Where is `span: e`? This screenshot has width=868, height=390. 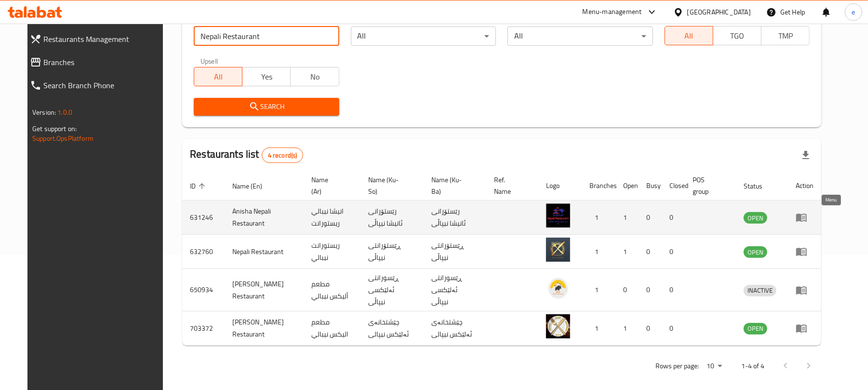 span: e is located at coordinates (853, 12).